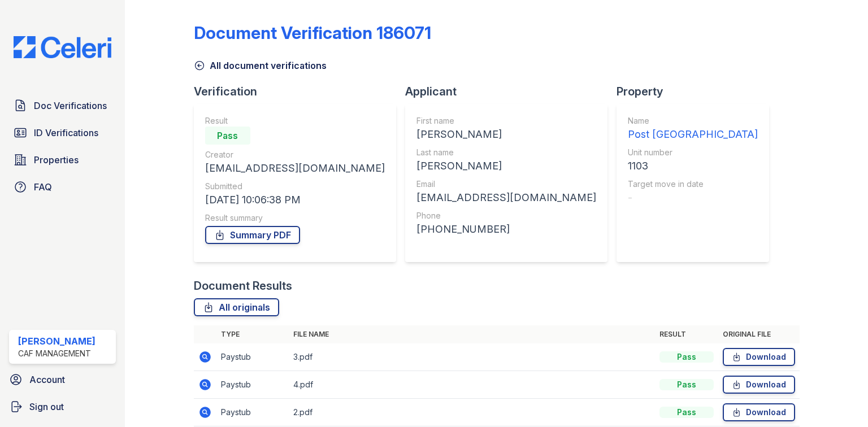 The image size is (868, 427). Describe the element at coordinates (62, 407) in the screenshot. I see `button: Sign out` at that location.